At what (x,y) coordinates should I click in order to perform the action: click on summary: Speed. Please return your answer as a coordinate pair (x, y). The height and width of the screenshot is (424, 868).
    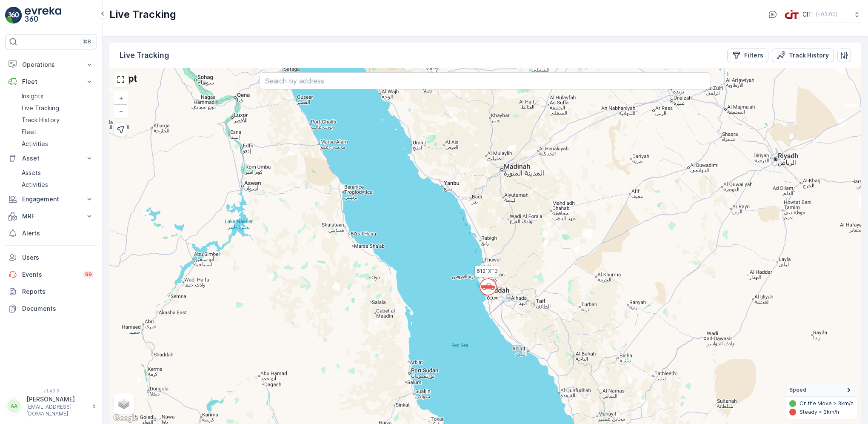
    Looking at the image, I should click on (821, 389).